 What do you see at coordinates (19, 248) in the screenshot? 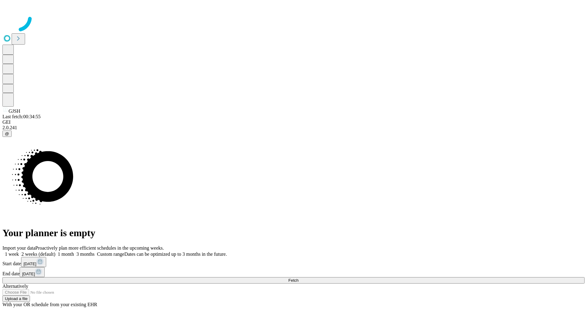
I see `span: Import your data` at bounding box center [19, 248].